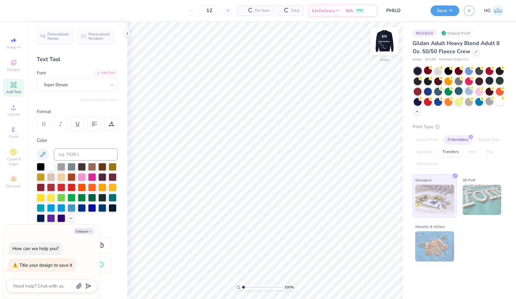 The width and height of the screenshot is (516, 299). I want to click on img: Front, so click(385, 41).